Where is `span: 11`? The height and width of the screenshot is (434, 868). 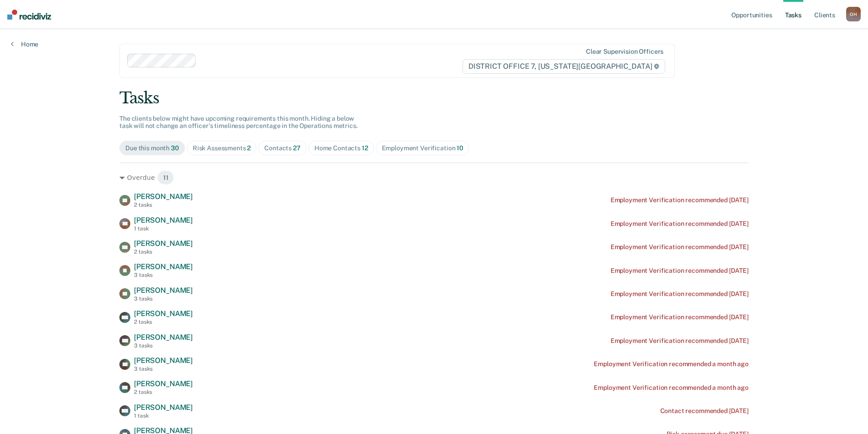
span: 11 is located at coordinates (166, 178).